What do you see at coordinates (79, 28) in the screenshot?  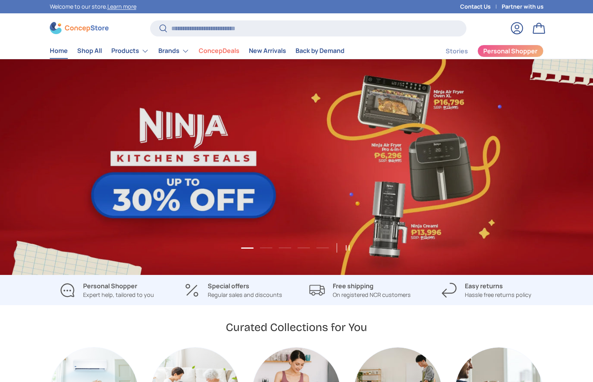 I see `img: ConcepStore` at bounding box center [79, 28].